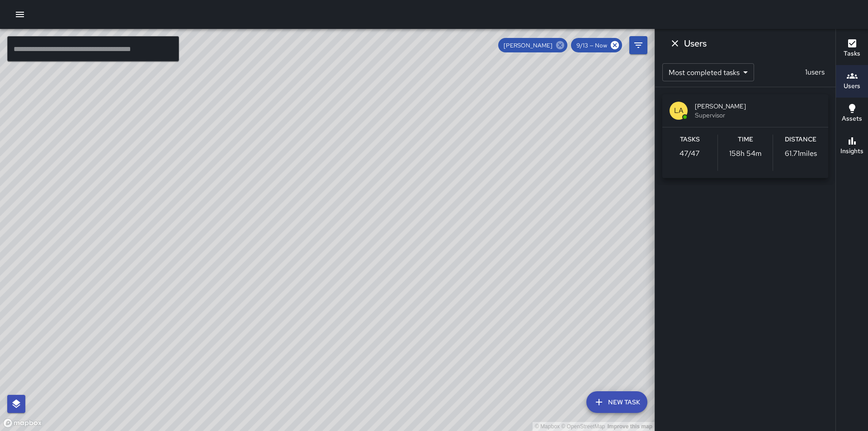 This screenshot has width=868, height=431. What do you see at coordinates (815, 72) in the screenshot?
I see `p: 1 users` at bounding box center [815, 72].